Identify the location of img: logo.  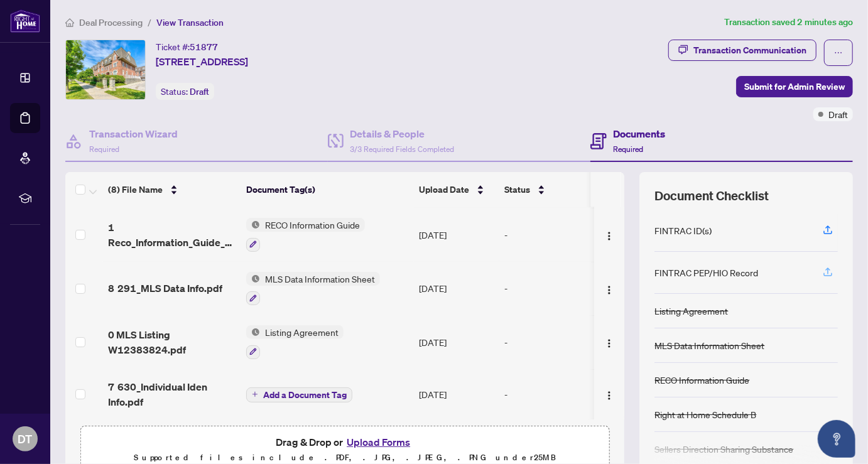
(25, 21).